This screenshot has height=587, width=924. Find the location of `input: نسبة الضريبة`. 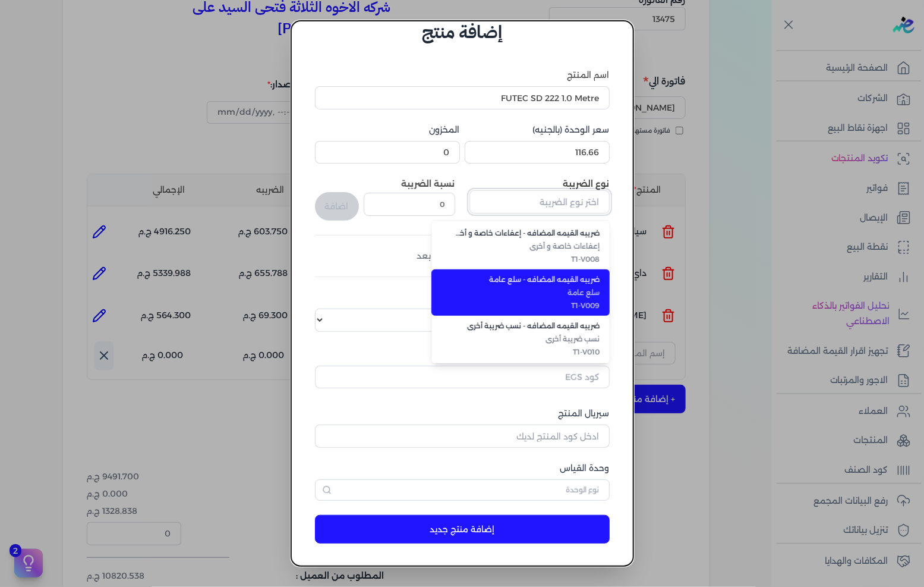

input: نسبة الضريبة is located at coordinates (410, 204).